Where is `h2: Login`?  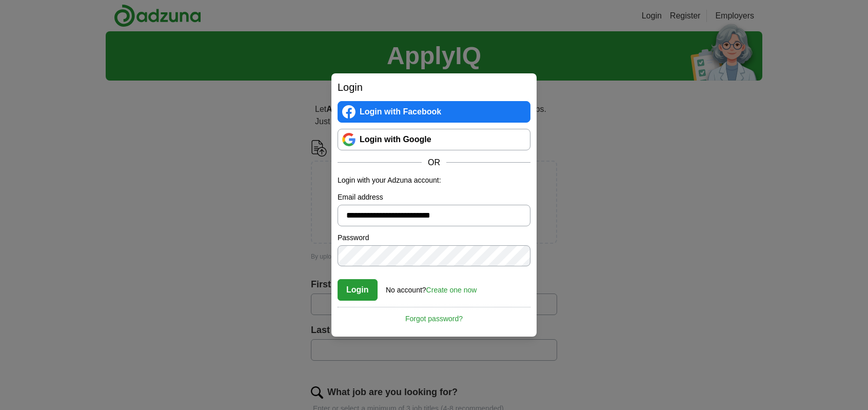
h2: Login is located at coordinates (434, 87).